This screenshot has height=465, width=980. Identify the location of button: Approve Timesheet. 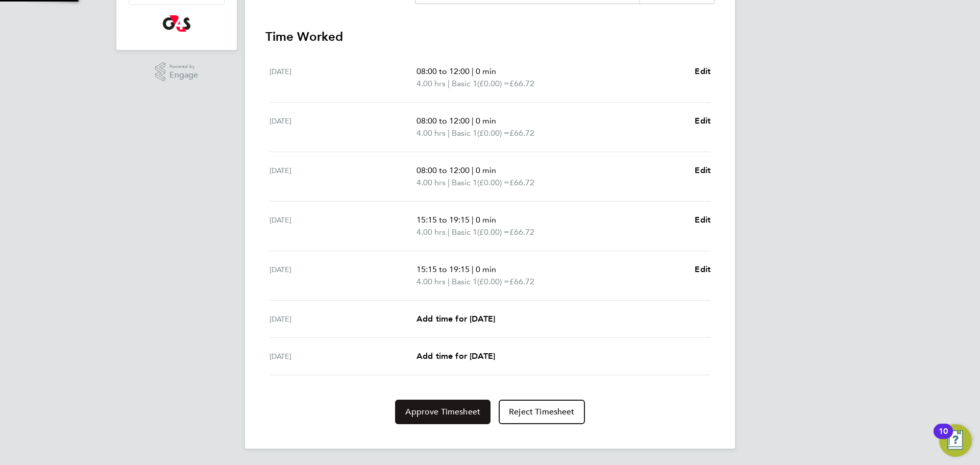
(442, 412).